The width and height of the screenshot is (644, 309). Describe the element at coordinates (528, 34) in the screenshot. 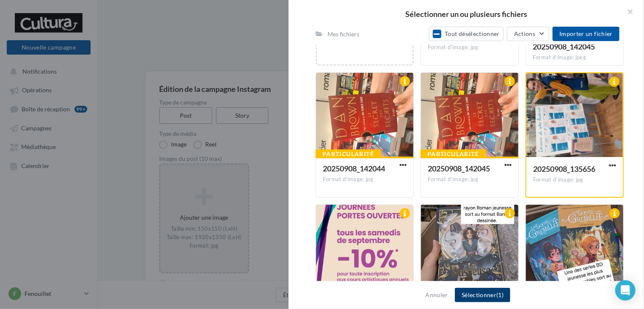

I see `button: Actions` at that location.